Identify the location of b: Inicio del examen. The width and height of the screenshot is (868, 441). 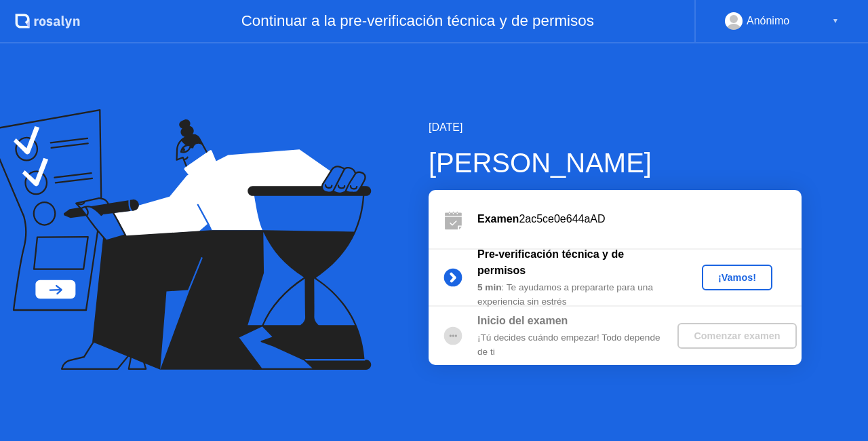
(522, 320).